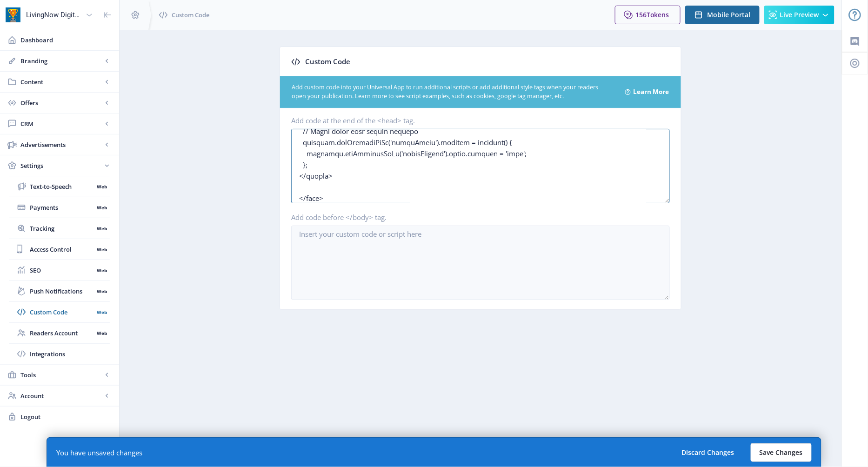 Image resolution: width=868 pixels, height=467 pixels. What do you see at coordinates (59, 228) in the screenshot?
I see `a: TrackingWeb` at bounding box center [59, 228].